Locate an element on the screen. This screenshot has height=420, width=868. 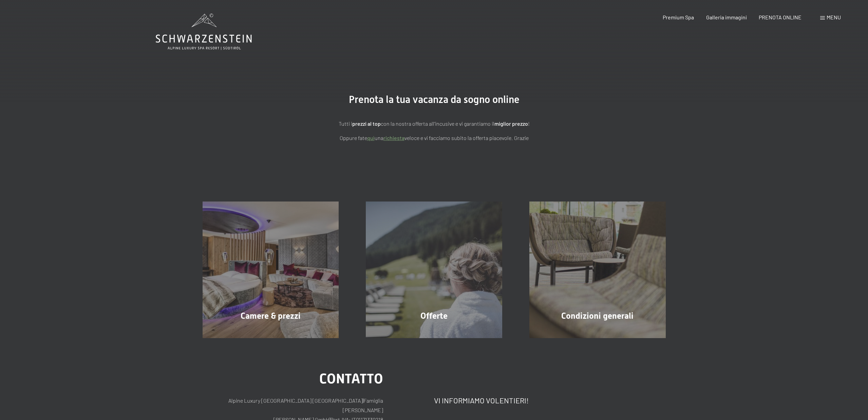
a: PRENOTA ONLINE is located at coordinates (780, 17).